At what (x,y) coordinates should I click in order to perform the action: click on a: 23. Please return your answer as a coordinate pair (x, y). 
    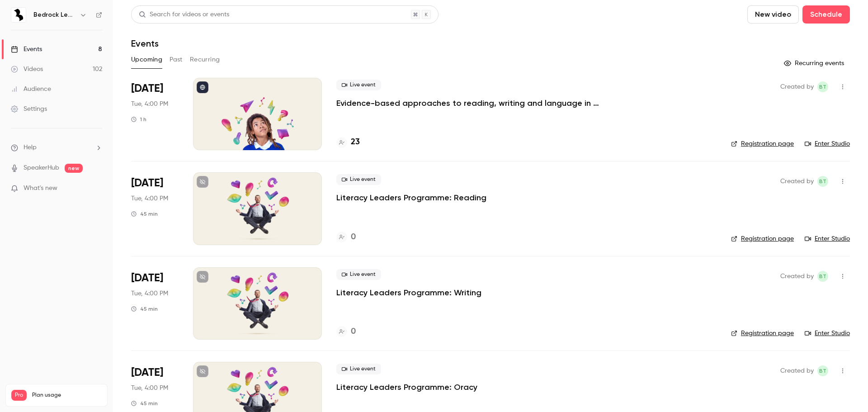
    Looking at the image, I should click on (348, 142).